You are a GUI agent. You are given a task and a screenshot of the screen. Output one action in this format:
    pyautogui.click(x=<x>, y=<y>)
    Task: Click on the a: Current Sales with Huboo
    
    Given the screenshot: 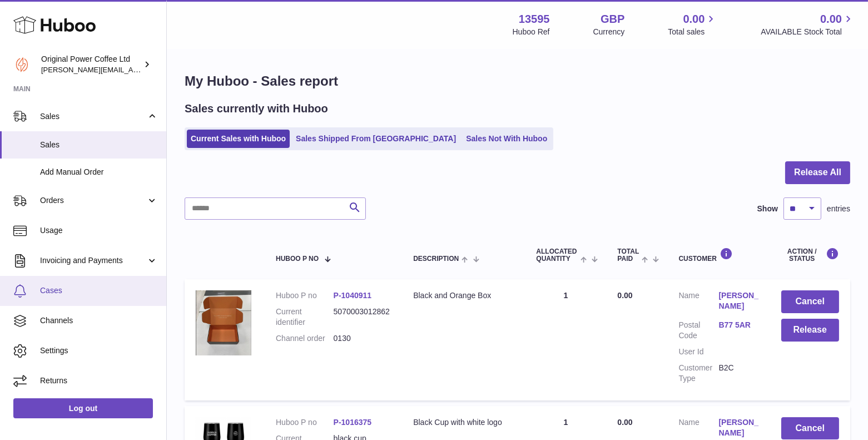 What is the action you would take?
    pyautogui.click(x=238, y=138)
    